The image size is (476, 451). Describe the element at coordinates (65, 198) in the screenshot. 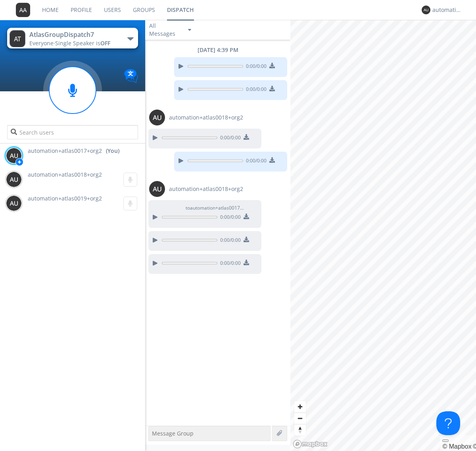

I see `span: automation+atlas0019+org2` at that location.